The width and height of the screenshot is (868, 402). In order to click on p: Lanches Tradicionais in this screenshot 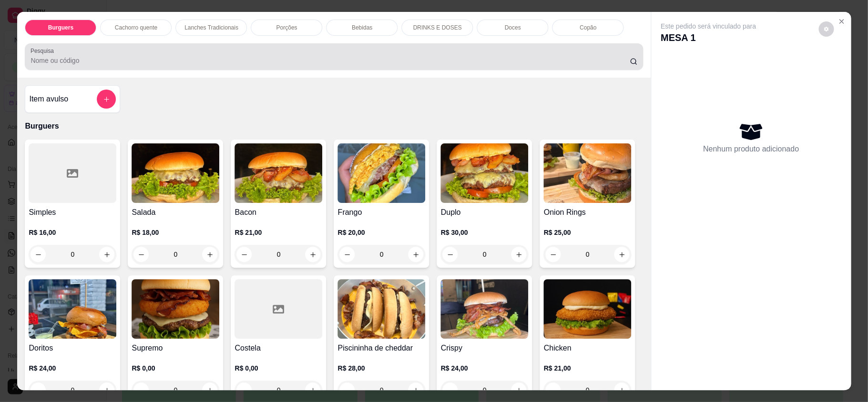, I will do `click(211, 28)`.